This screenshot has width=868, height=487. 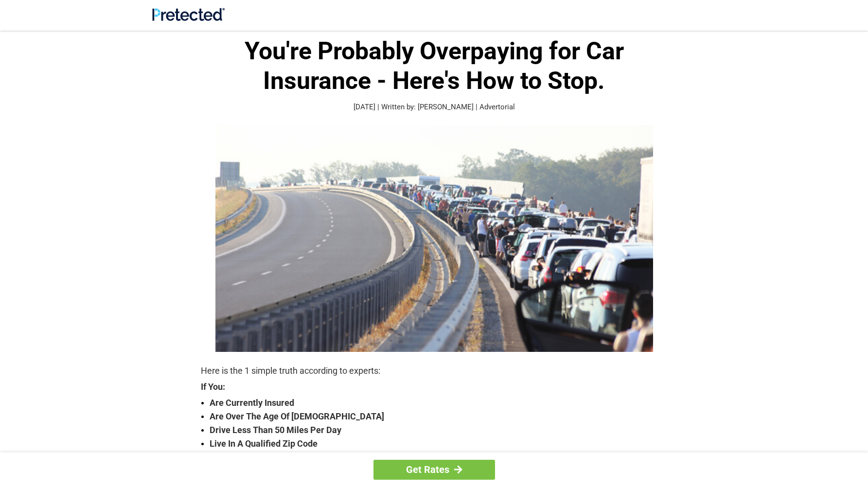 What do you see at coordinates (439, 403) in the screenshot?
I see `strong: Are Currently Insured` at bounding box center [439, 403].